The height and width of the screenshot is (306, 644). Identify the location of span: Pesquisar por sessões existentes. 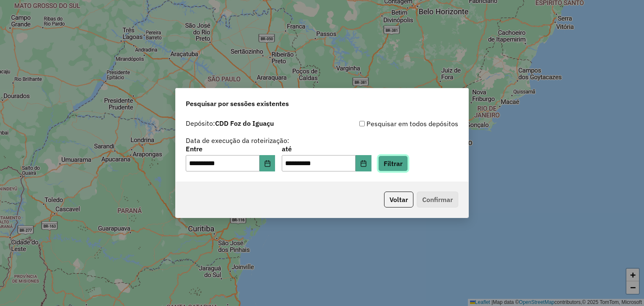
(237, 104).